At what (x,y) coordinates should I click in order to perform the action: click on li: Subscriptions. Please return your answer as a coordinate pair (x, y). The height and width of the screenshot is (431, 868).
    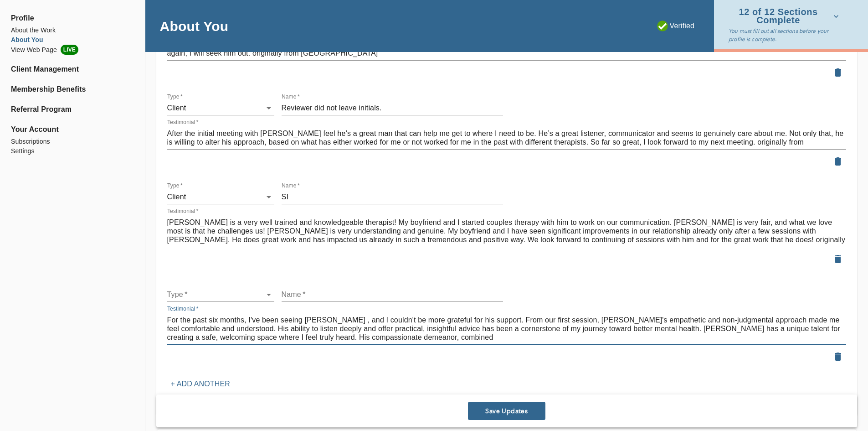
    Looking at the image, I should click on (72, 142).